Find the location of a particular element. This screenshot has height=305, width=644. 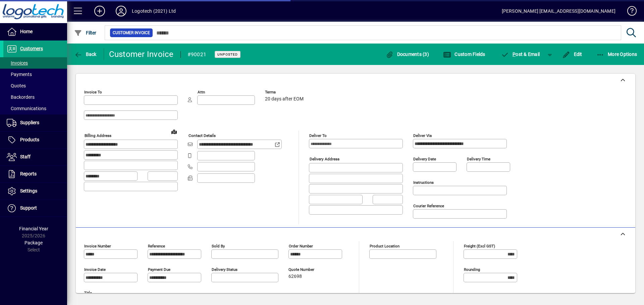

a: Home is located at coordinates (35, 32).